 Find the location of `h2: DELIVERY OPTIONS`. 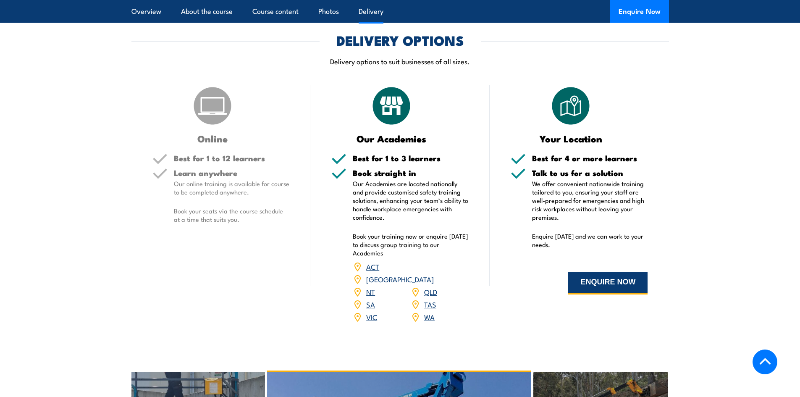

h2: DELIVERY OPTIONS is located at coordinates (400, 40).